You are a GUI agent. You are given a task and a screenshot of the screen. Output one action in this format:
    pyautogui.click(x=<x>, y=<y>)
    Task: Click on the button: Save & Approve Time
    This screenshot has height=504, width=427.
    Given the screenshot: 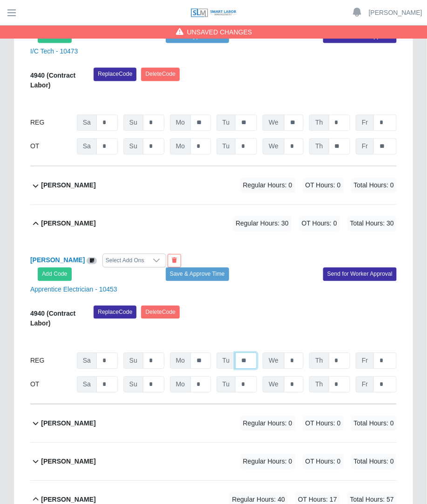 What is the action you would take?
    pyautogui.click(x=197, y=275)
    